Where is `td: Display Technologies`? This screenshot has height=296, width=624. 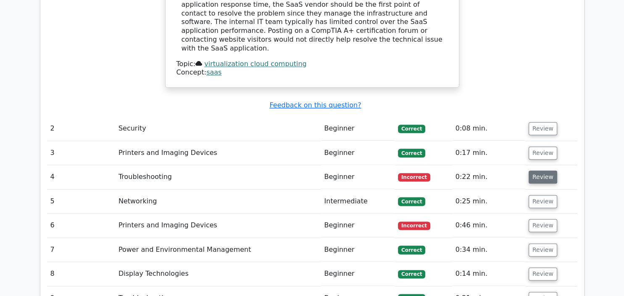
td: Display Technologies is located at coordinates (218, 273).